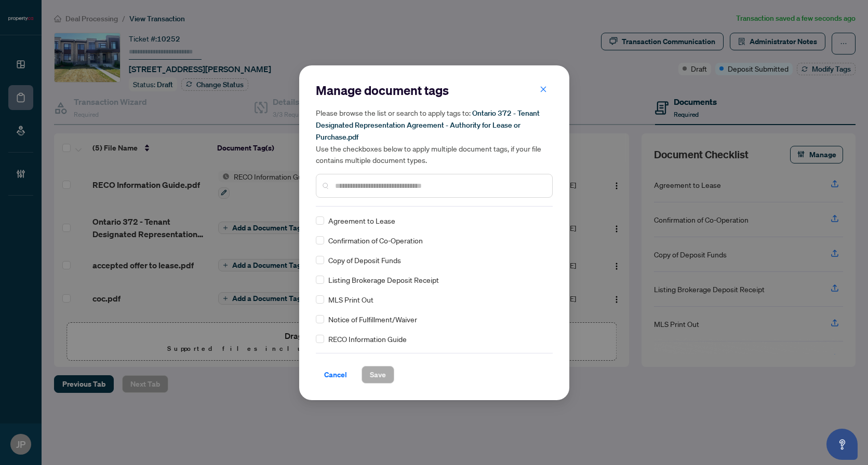  What do you see at coordinates (842, 444) in the screenshot?
I see `button: Open asap` at bounding box center [842, 444].